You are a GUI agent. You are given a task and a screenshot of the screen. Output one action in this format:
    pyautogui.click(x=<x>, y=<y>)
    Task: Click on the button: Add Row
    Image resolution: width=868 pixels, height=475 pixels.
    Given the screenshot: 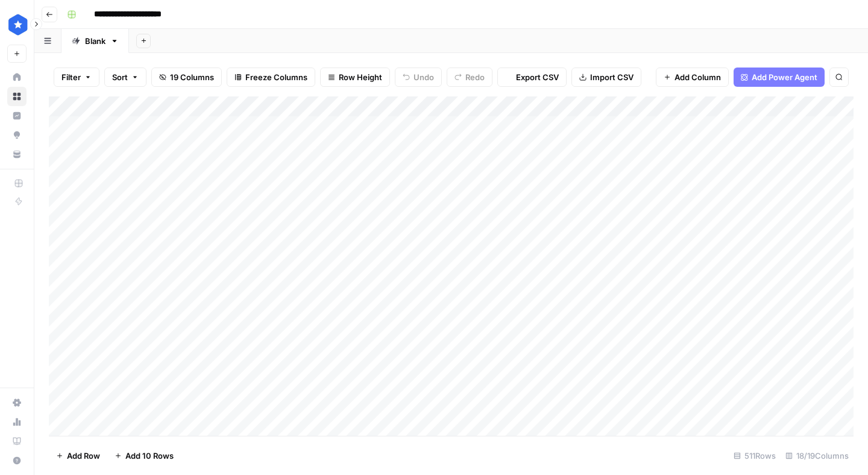 What is the action you would take?
    pyautogui.click(x=78, y=456)
    